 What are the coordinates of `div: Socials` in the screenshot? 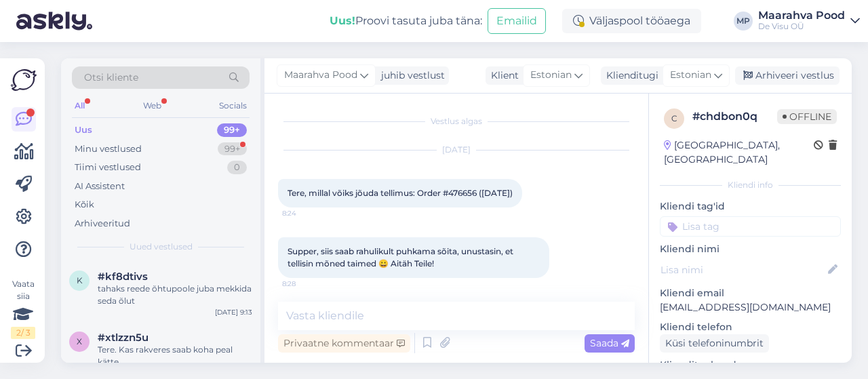 It's located at (233, 105).